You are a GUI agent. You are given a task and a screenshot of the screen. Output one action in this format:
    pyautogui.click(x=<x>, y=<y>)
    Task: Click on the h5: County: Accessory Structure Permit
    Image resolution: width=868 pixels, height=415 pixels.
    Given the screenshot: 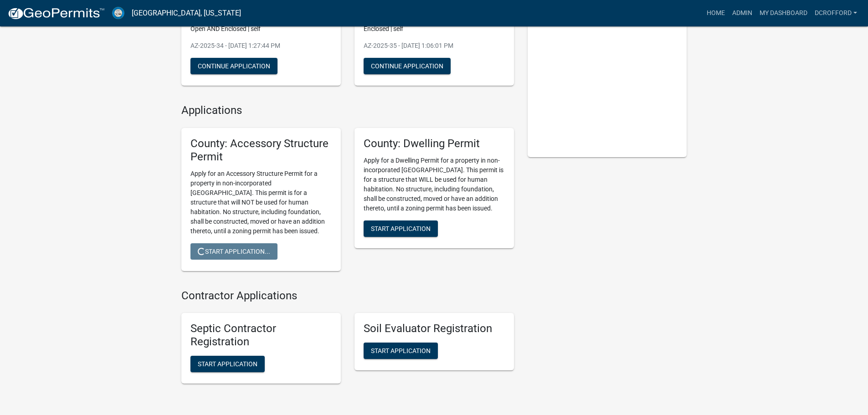 What is the action you would take?
    pyautogui.click(x=261, y=151)
    